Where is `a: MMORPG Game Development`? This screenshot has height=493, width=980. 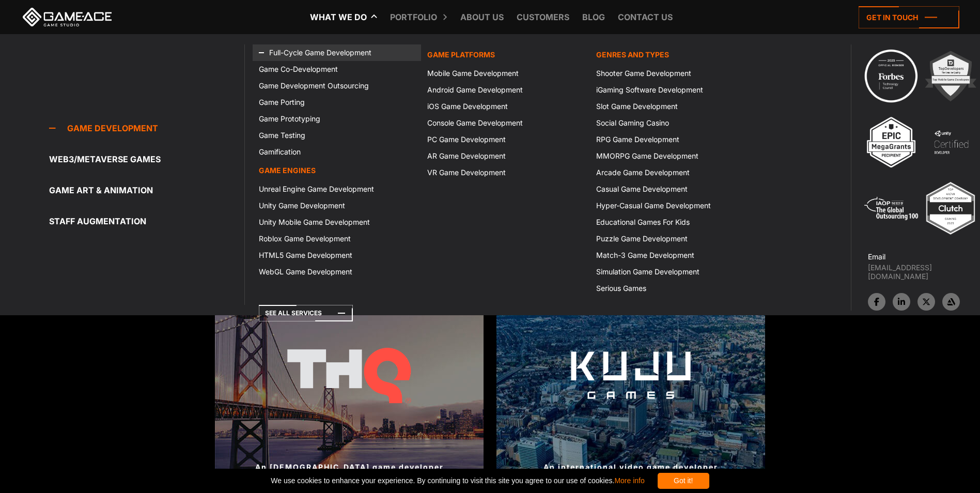
a: MMORPG Game Development is located at coordinates (674, 156).